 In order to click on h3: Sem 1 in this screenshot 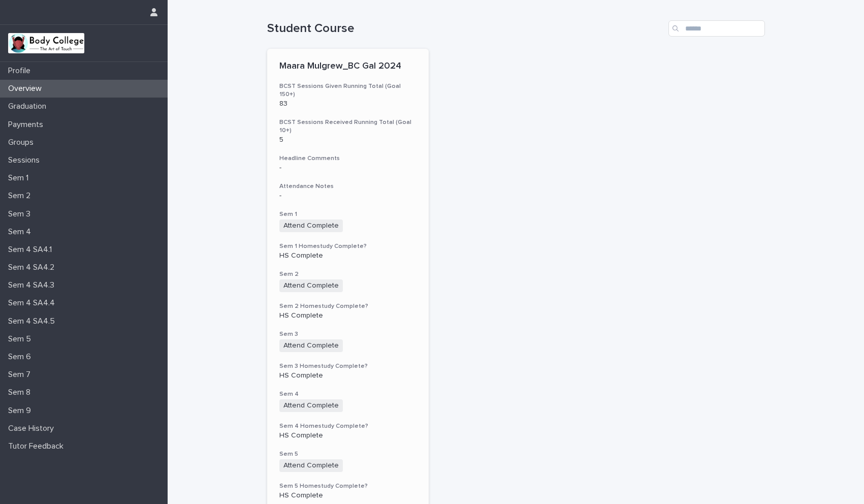, I will do `click(348, 214)`.